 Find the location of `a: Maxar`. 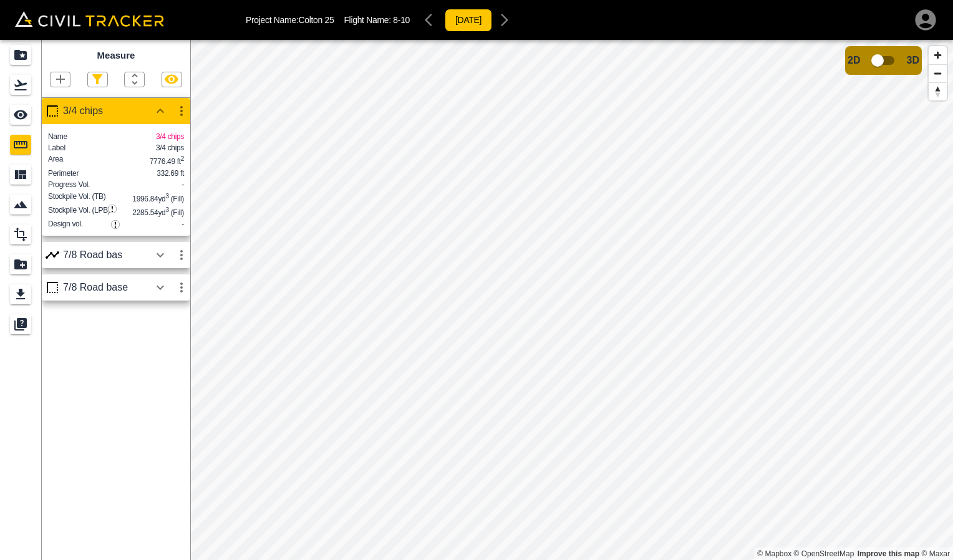

a: Maxar is located at coordinates (936, 554).